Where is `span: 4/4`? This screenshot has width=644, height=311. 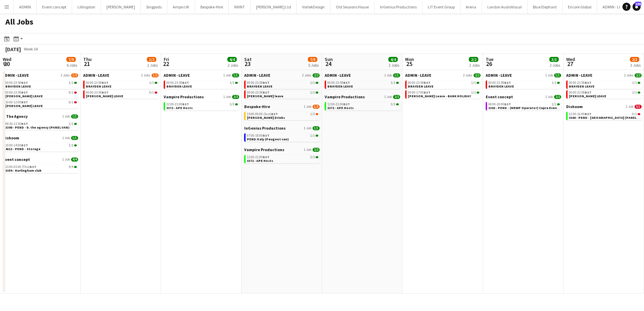 span: 4/4 is located at coordinates (75, 160).